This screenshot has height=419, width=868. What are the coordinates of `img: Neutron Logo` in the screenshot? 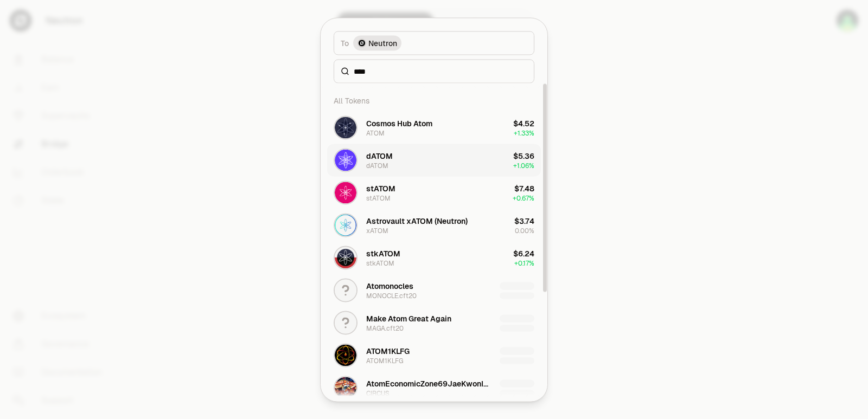 It's located at (362, 43).